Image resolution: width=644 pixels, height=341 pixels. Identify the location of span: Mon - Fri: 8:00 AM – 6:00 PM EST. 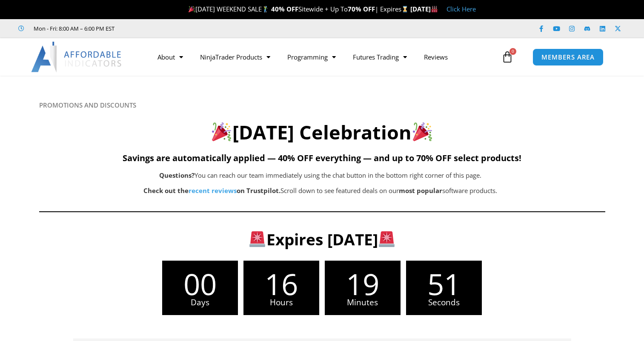
(73, 29).